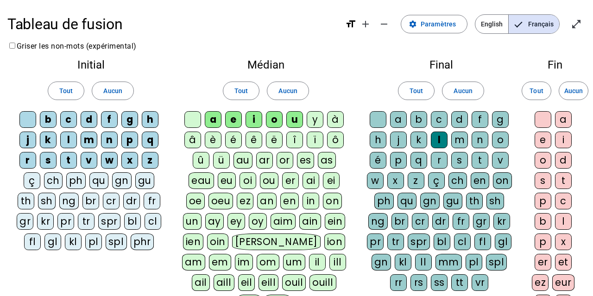 Image resolution: width=593 pixels, height=296 pixels. What do you see at coordinates (492, 24) in the screenshot?
I see `span: English` at bounding box center [492, 24].